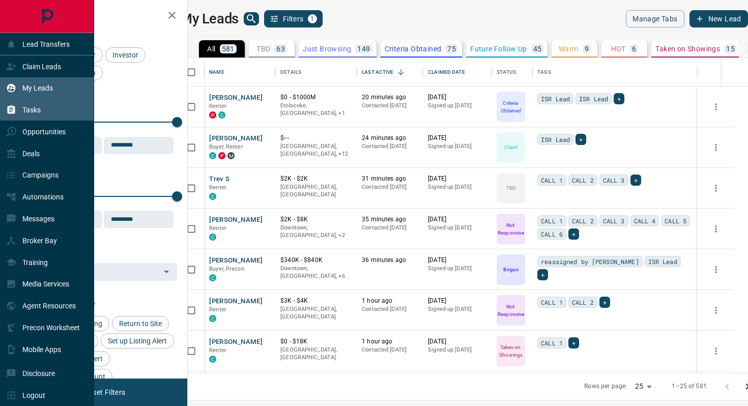  Describe the element at coordinates (316, 341) in the screenshot. I see `p: $0 - $18K` at that location.